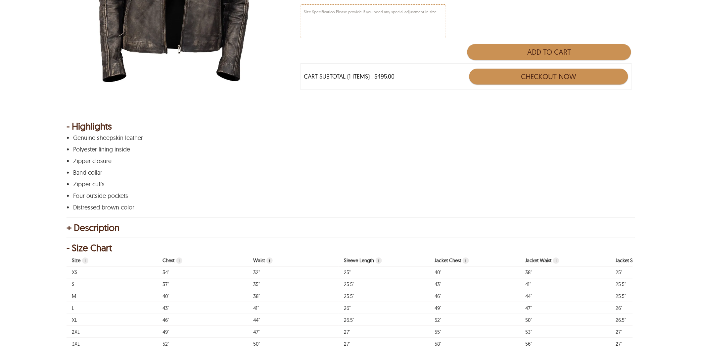 This screenshot has height=348, width=701. Describe the element at coordinates (350, 138) in the screenshot. I see `p: Genuine sheepskin leather` at that location.